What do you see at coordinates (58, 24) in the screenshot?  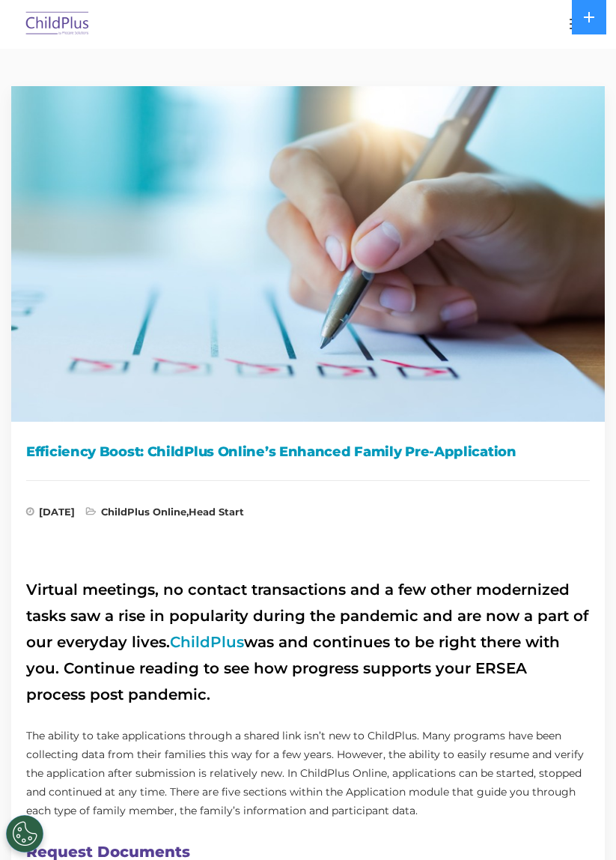 I see `img: ChildPlus by Procare Solutions` at bounding box center [58, 24].